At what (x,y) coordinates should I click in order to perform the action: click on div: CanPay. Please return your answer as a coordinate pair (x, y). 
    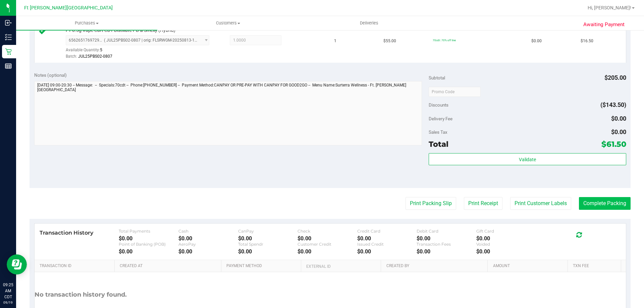
    Looking at the image, I should click on (268, 231).